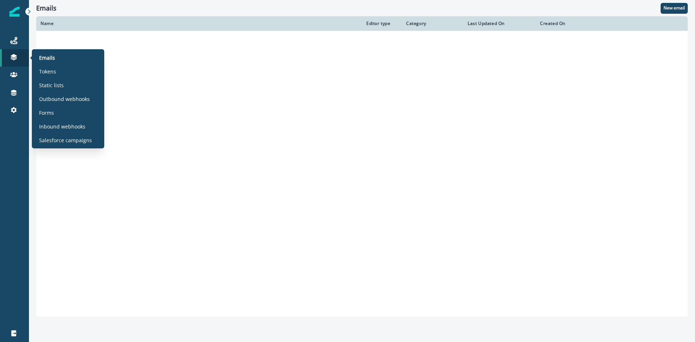 Image resolution: width=695 pixels, height=342 pixels. I want to click on h1: Emails, so click(46, 8).